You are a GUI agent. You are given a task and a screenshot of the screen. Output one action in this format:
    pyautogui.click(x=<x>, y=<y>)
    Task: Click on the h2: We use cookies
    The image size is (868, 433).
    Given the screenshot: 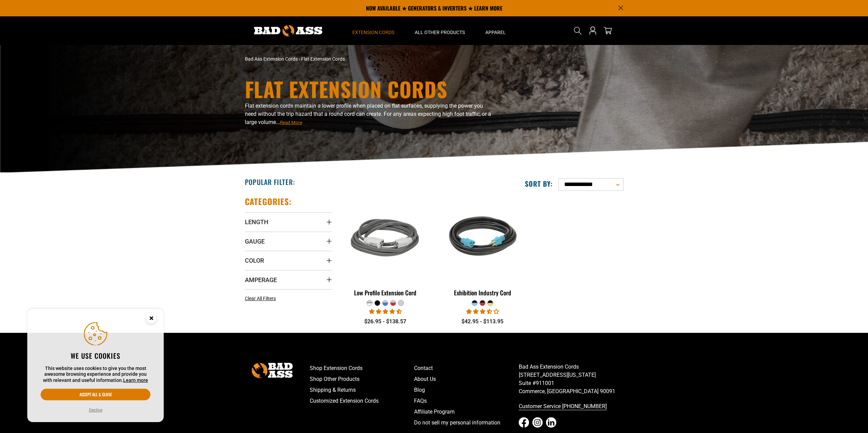 What is the action you would take?
    pyautogui.click(x=96, y=356)
    